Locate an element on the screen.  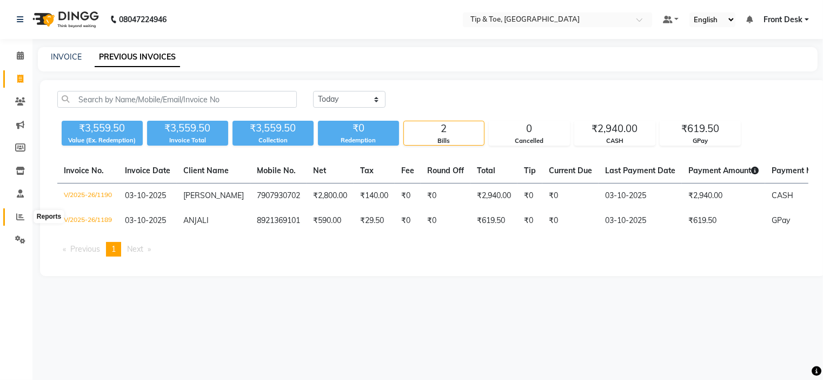
span: Tax is located at coordinates (367, 170).